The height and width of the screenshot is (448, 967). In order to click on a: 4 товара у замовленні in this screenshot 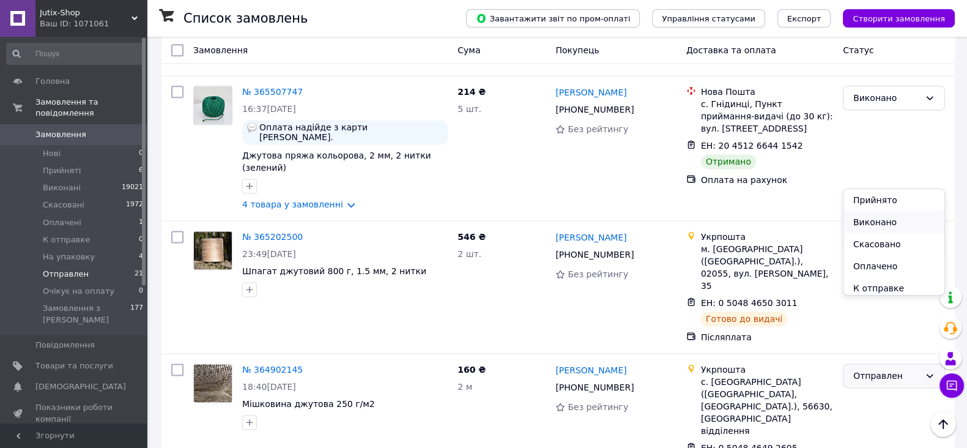, I will do `click(292, 204)`.